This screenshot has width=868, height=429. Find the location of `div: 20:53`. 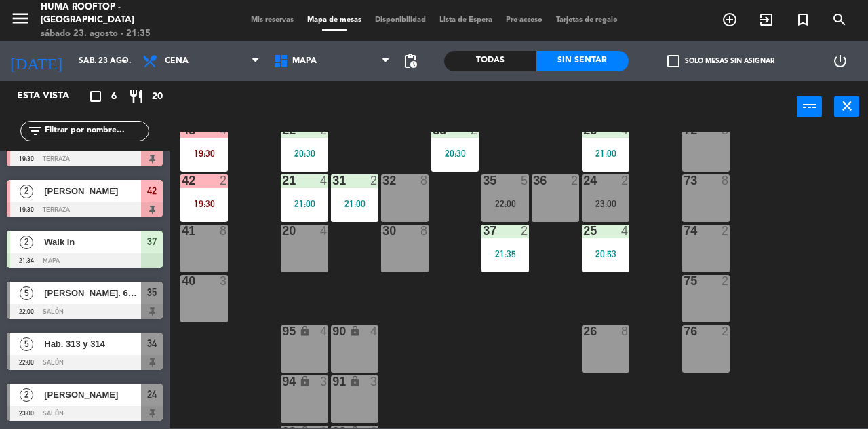

div: 20:53 is located at coordinates (605, 254).